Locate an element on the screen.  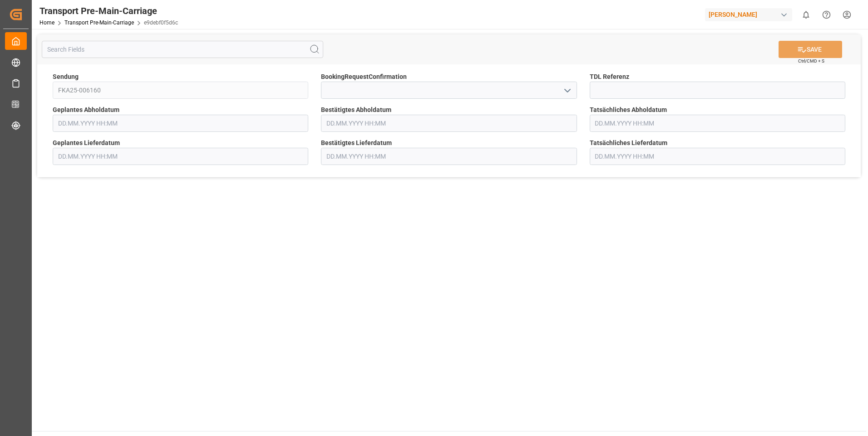
a: Home is located at coordinates (47, 22).